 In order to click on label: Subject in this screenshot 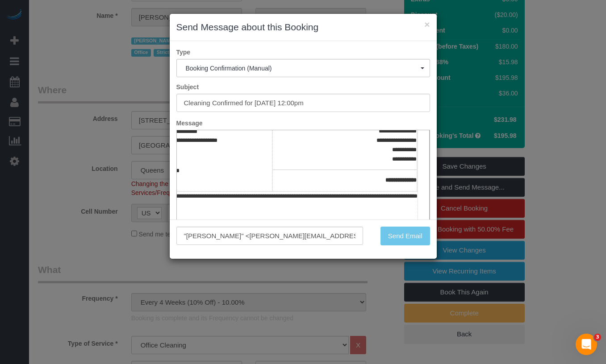, I will do `click(303, 87)`.